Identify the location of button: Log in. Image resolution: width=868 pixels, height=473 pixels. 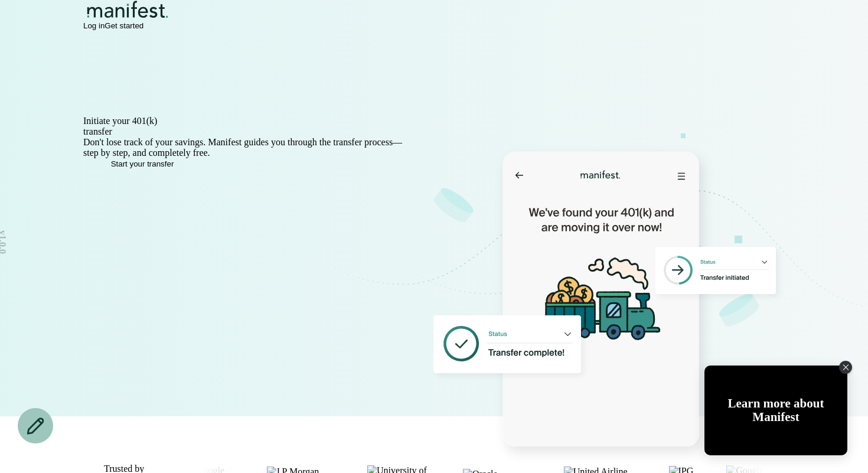
(94, 25).